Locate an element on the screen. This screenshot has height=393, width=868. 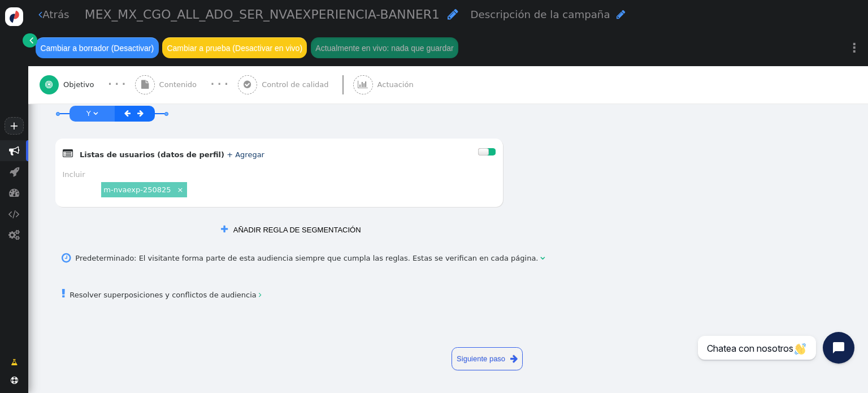
a: + Agregar is located at coordinates (246, 154).